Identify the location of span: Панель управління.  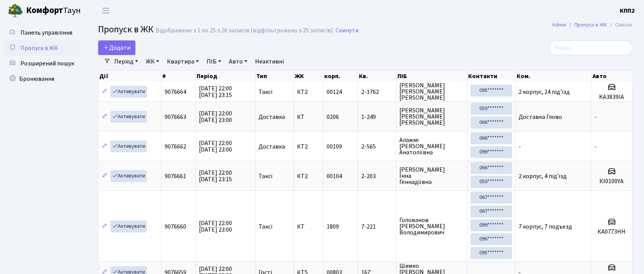
(46, 33).